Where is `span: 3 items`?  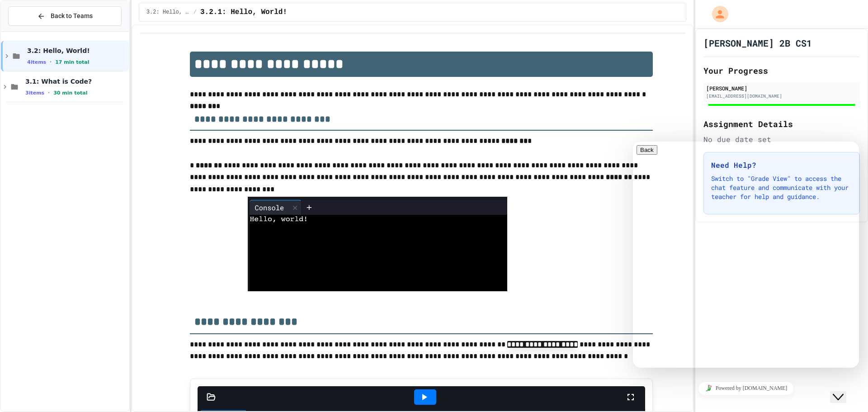
span: 3 items is located at coordinates (35, 93).